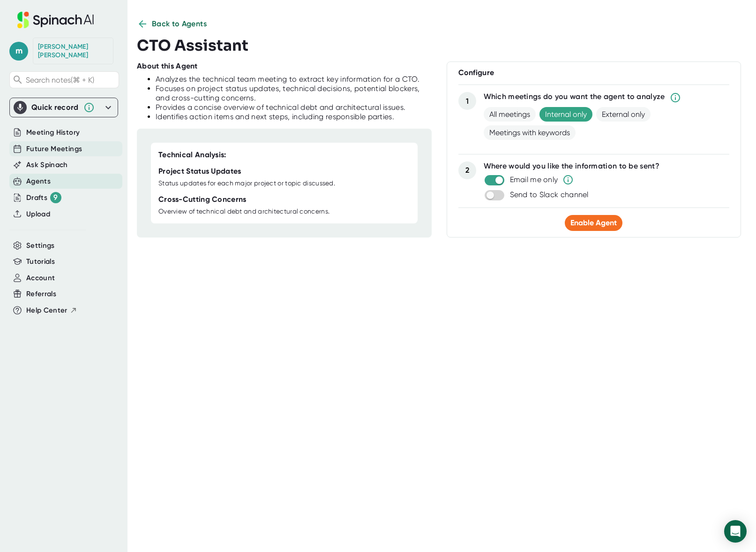  I want to click on span: Tutorials, so click(41, 261).